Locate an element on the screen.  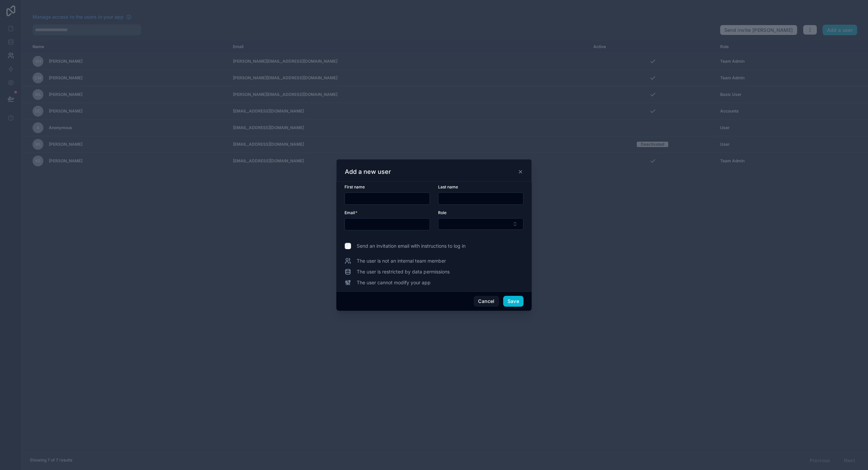
span: The user is not an internal team member is located at coordinates (401, 261).